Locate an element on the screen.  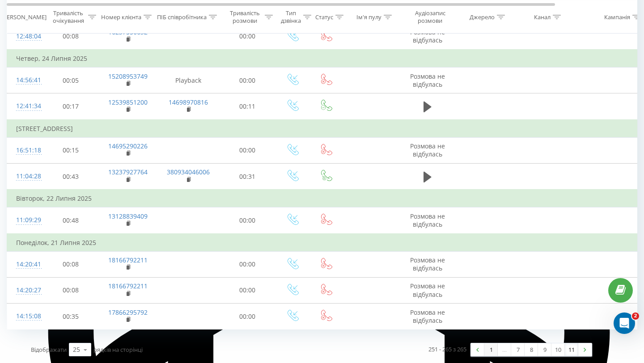
td: 00:43 is located at coordinates (71, 177).